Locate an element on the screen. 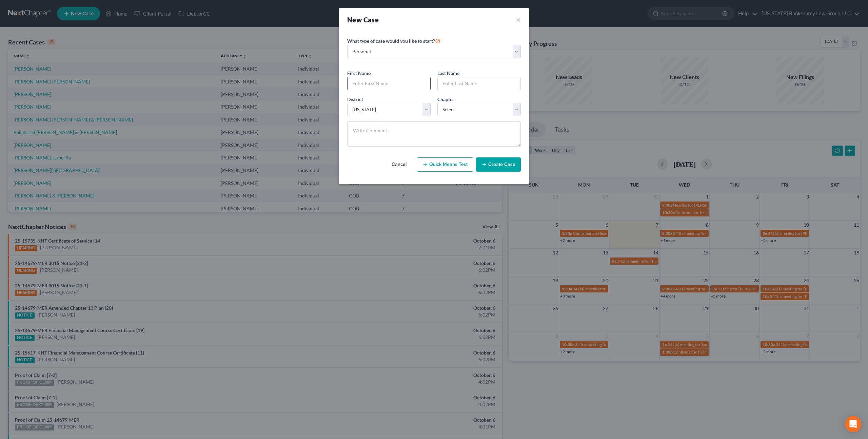 This screenshot has height=439, width=868. button: Cancel is located at coordinates (400, 164).